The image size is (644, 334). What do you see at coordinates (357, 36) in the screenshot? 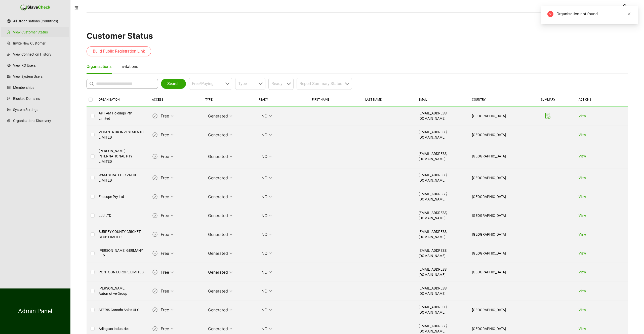
I see `h1: Customer Status` at bounding box center [357, 36].